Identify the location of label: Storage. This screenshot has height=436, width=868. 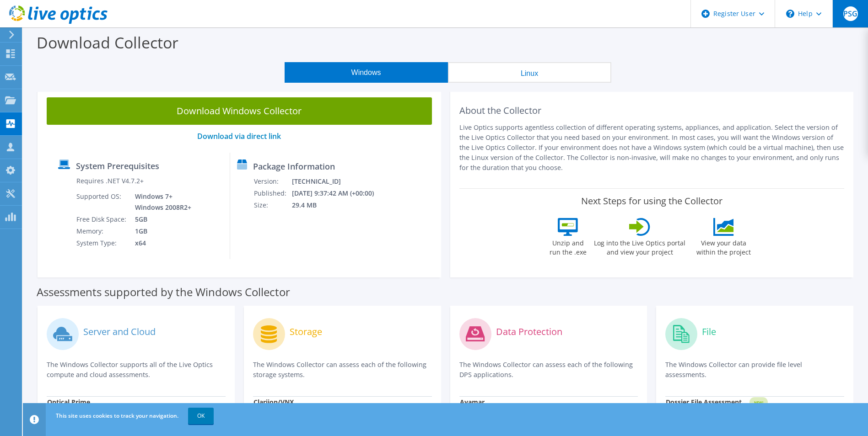
(306, 332).